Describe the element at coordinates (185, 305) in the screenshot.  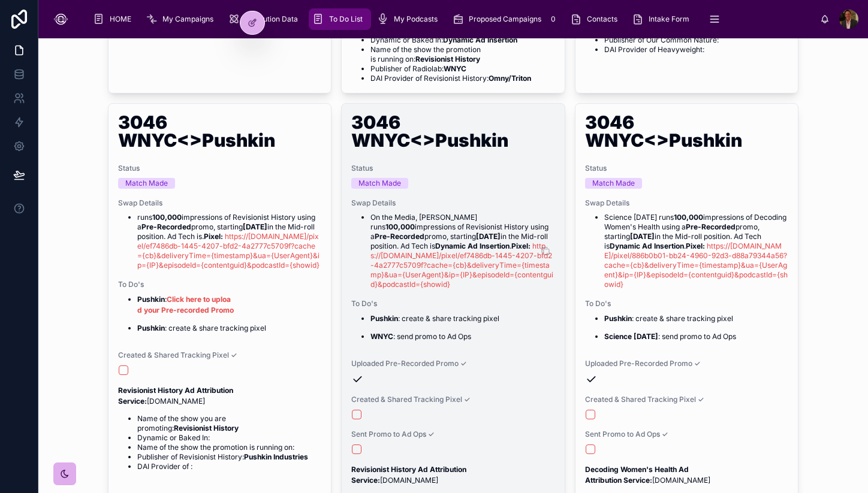
I see `a: Click here to upload your Pre-recorded Promo` at that location.